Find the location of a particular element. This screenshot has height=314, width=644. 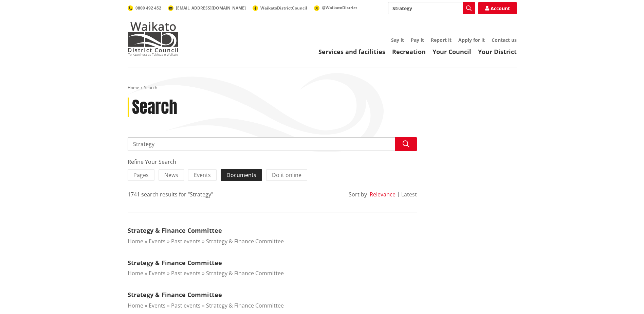

a: Your Council is located at coordinates (452, 51).